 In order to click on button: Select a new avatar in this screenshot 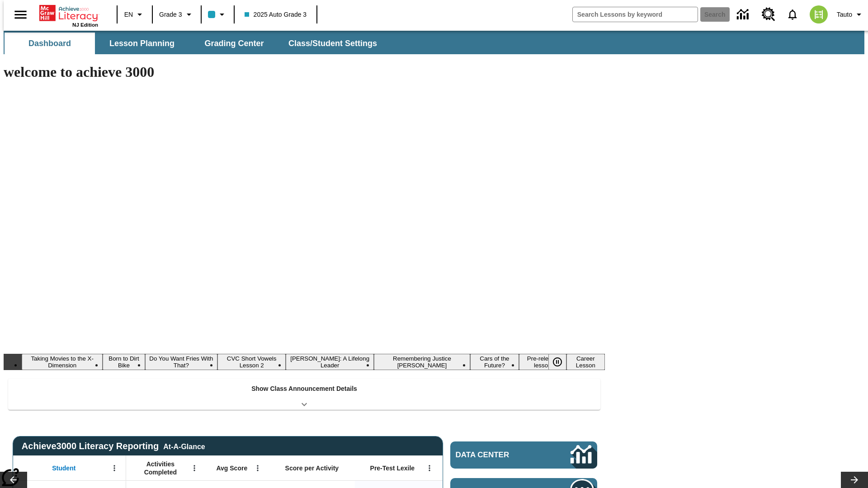, I will do `click(819, 15)`.